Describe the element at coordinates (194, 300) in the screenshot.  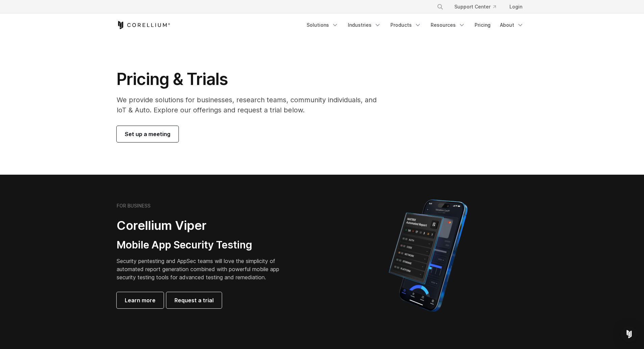
I see `span: Request a trial` at that location.